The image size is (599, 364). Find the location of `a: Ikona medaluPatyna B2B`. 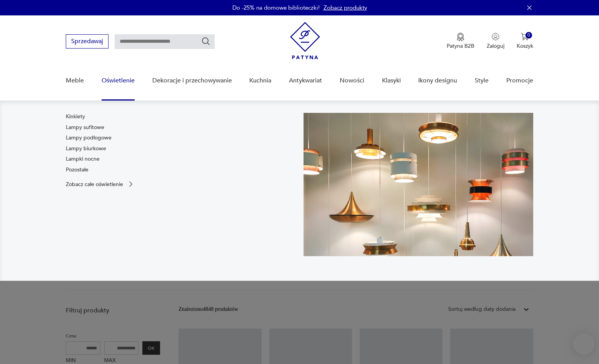

a: Ikona medaluPatyna B2B is located at coordinates (461, 41).